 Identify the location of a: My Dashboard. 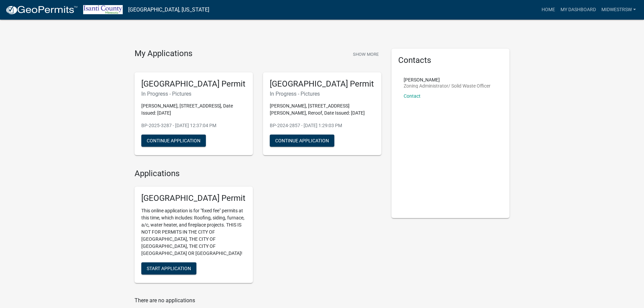
(578, 10).